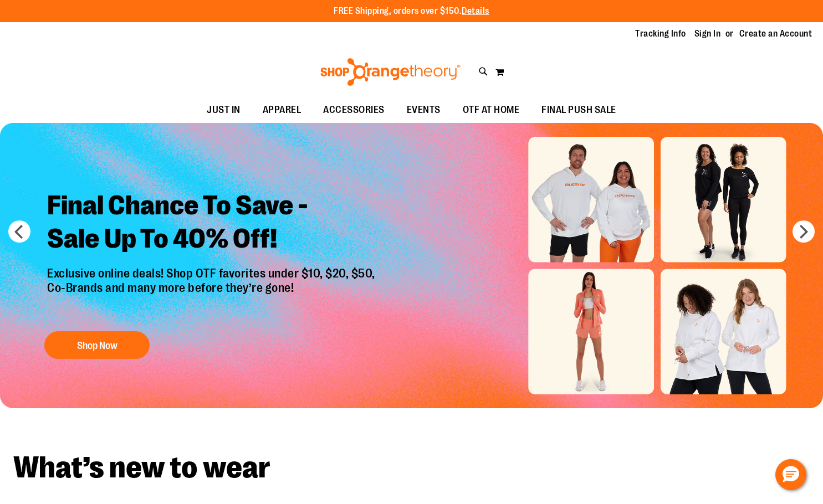 The image size is (823, 504). I want to click on a: Sign In, so click(707, 34).